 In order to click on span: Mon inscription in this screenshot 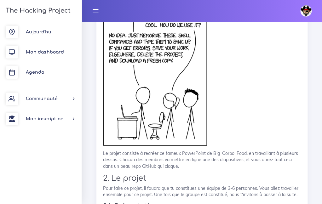, I will do `click(45, 119)`.